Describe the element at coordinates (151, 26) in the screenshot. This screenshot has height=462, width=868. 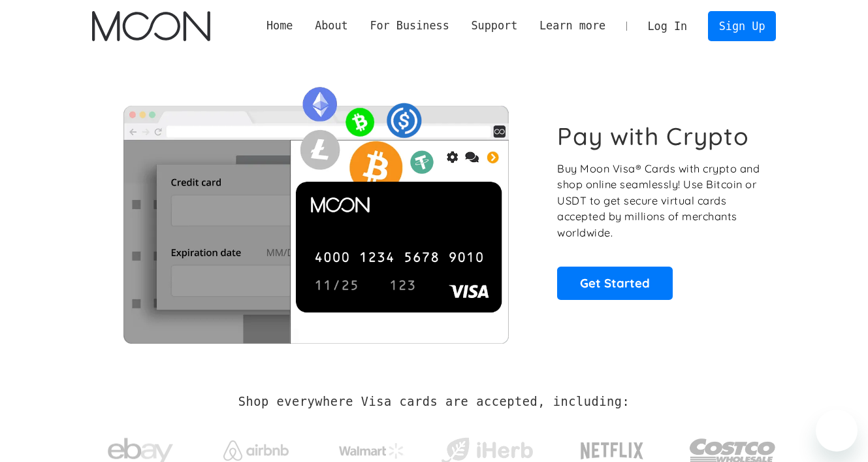
I see `img: Moon Logo` at that location.